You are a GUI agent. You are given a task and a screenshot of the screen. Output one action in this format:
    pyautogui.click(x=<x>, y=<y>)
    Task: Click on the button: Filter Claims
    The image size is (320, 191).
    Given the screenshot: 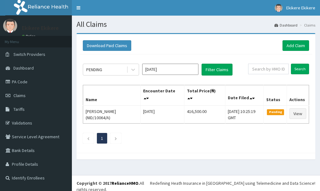 What is the action you would take?
    pyautogui.click(x=217, y=70)
    